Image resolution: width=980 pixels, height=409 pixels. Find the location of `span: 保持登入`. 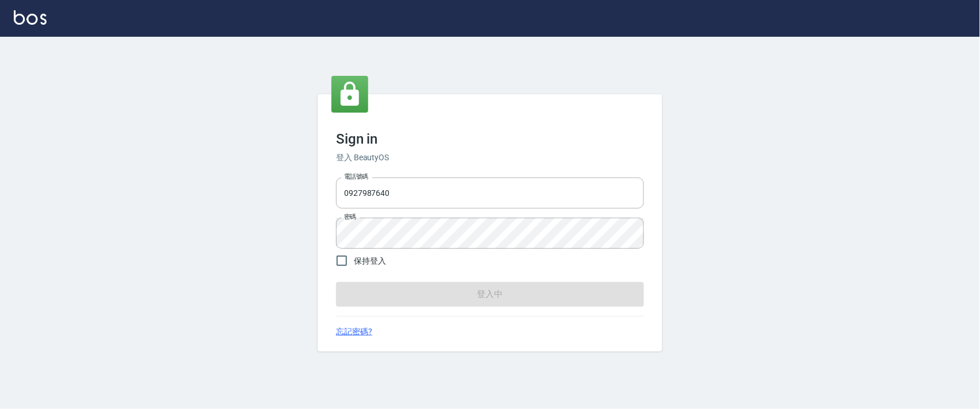

span: 保持登入 is located at coordinates (370, 261).